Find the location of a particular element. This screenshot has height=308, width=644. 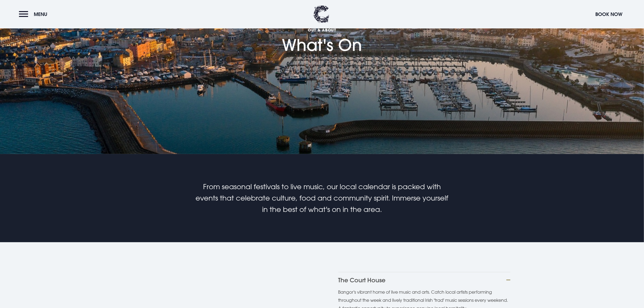

button: Book Now is located at coordinates (609, 14).